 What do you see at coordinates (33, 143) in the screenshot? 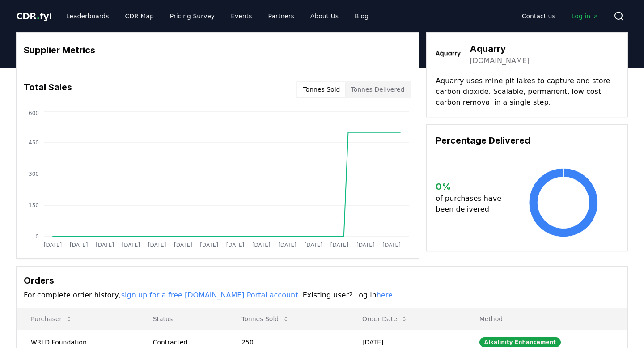
I see `tspan: 450` at bounding box center [33, 143].